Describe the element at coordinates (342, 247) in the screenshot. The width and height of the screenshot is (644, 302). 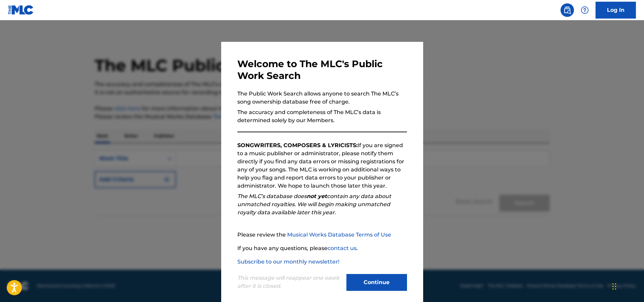
I see `a: contact us` at that location.